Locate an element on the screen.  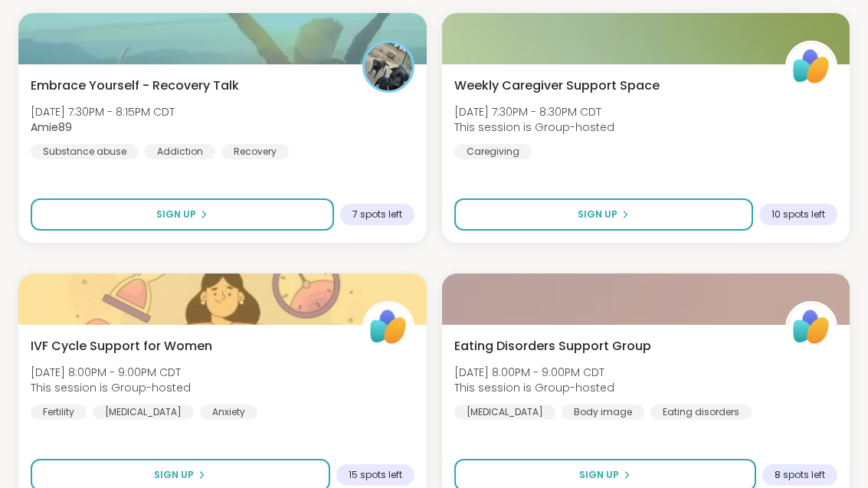
span: Weekly Caregiver Support Space is located at coordinates (557, 86).